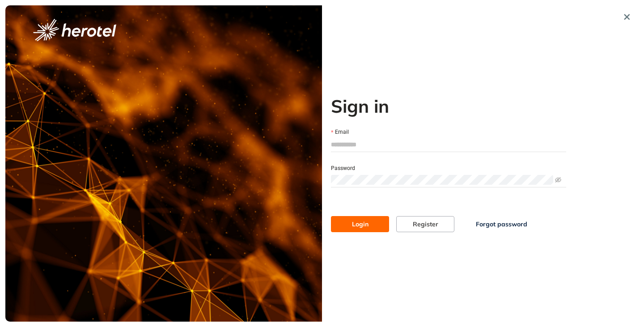 This screenshot has height=327, width=644. What do you see at coordinates (558, 180) in the screenshot?
I see `span: eye-invisible` at bounding box center [558, 180].